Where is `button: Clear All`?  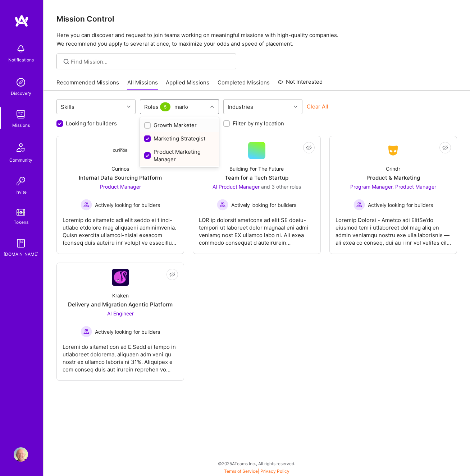
button: Clear All is located at coordinates (318, 107).